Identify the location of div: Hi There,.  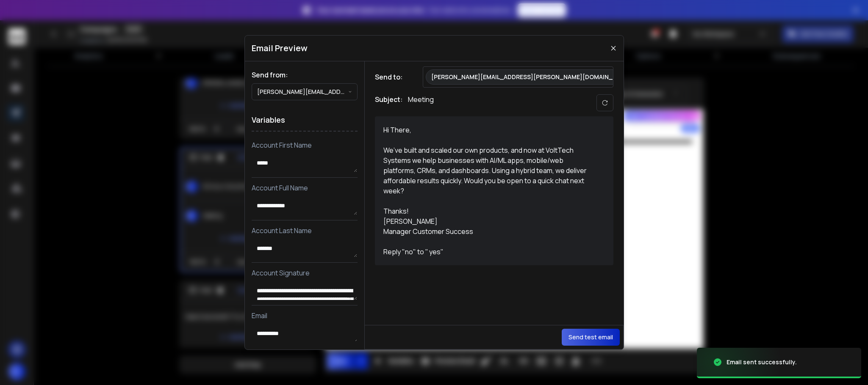
(489, 130).